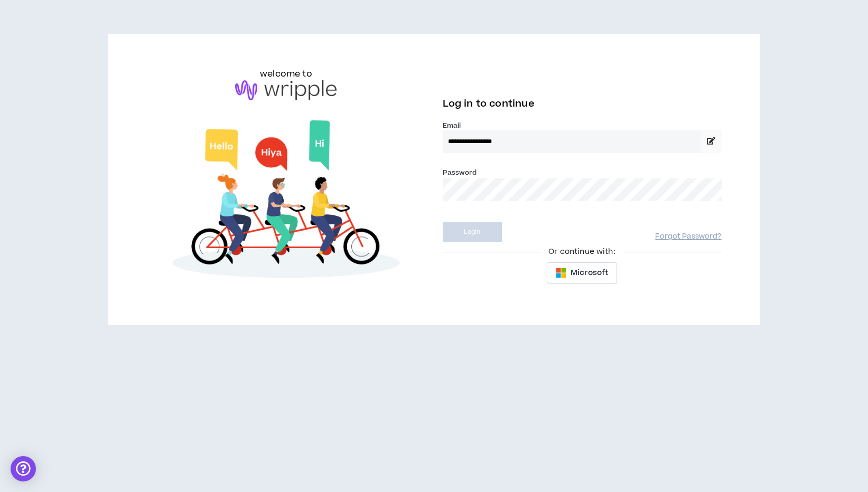 This screenshot has width=868, height=492. Describe the element at coordinates (582, 251) in the screenshot. I see `span: Or continue with:` at that location.